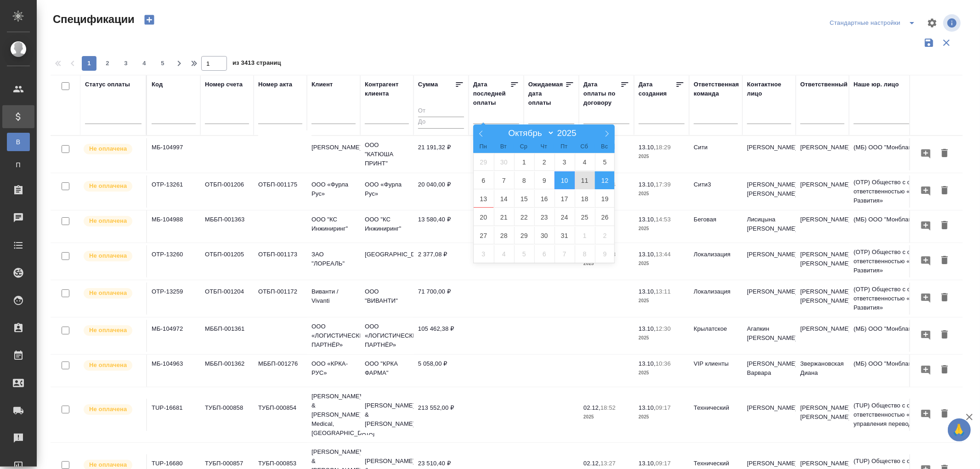  Describe the element at coordinates (149, 20) in the screenshot. I see `button: Создать` at that location.